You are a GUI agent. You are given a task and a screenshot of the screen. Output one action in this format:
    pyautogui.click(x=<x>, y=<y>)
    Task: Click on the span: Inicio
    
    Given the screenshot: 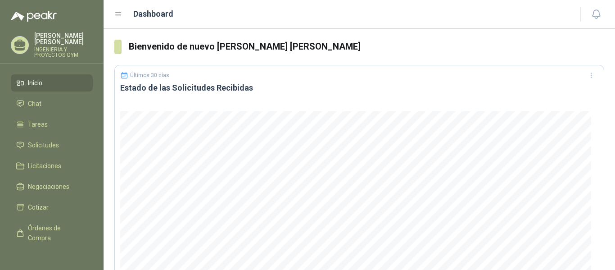 What is the action you would take?
    pyautogui.click(x=35, y=83)
    